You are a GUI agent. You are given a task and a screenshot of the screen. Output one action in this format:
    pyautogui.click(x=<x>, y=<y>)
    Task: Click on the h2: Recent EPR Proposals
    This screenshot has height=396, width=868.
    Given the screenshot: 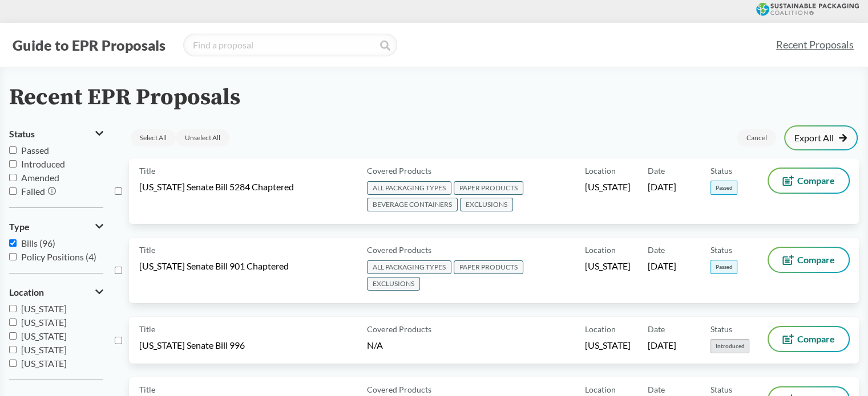 What is the action you would take?
    pyautogui.click(x=125, y=97)
    